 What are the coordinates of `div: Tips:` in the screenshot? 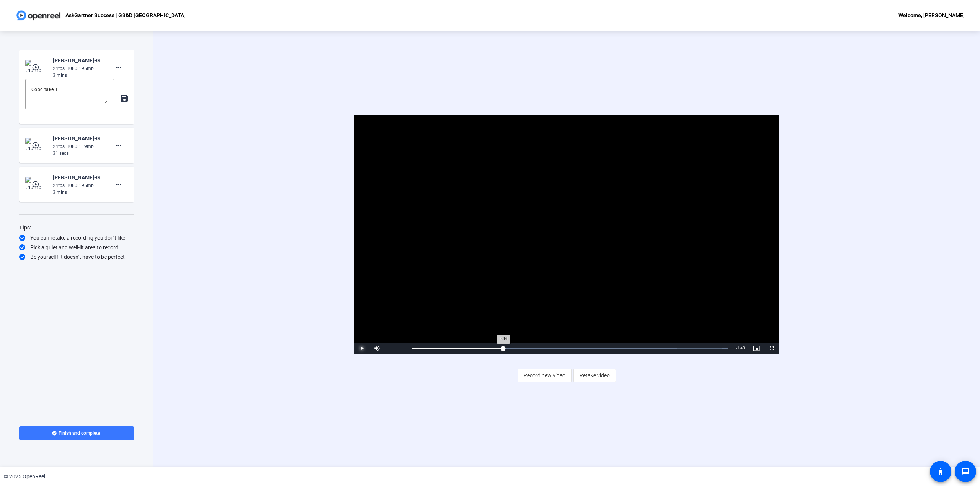 It's located at (76, 228).